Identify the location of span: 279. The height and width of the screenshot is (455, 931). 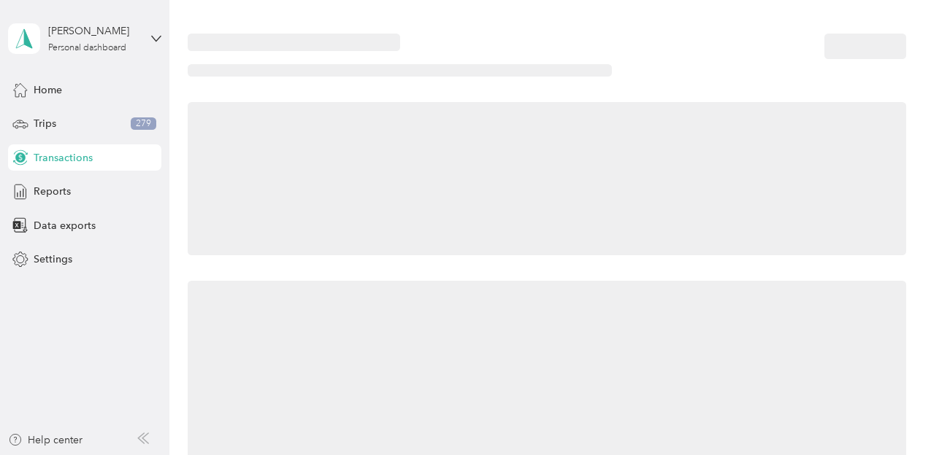
(143, 124).